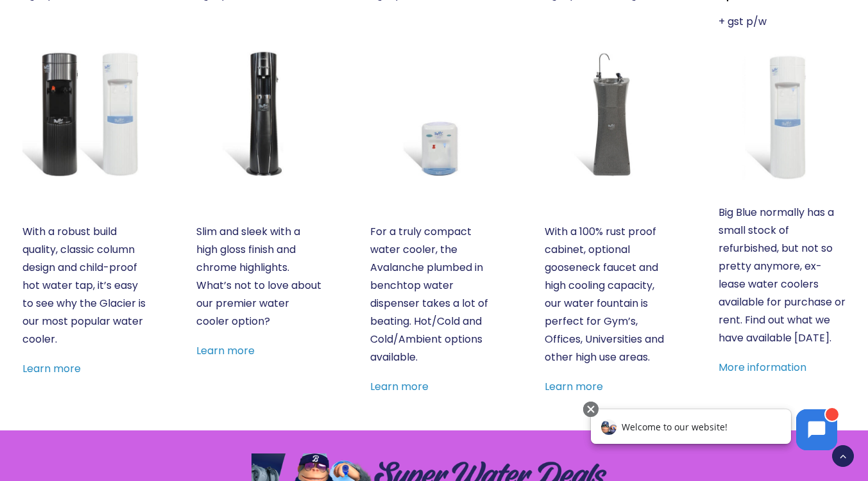 The image size is (868, 481). What do you see at coordinates (782, 117) in the screenshot?
I see `a: Refurbished` at bounding box center [782, 117].